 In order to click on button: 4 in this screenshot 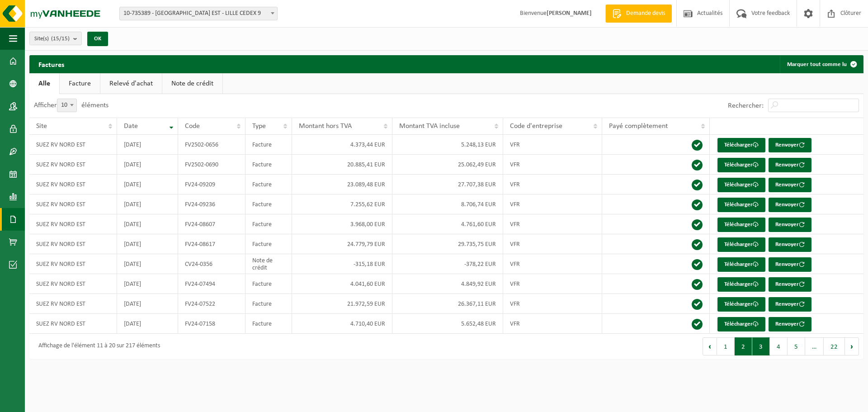, I will do `click(779, 346)`.